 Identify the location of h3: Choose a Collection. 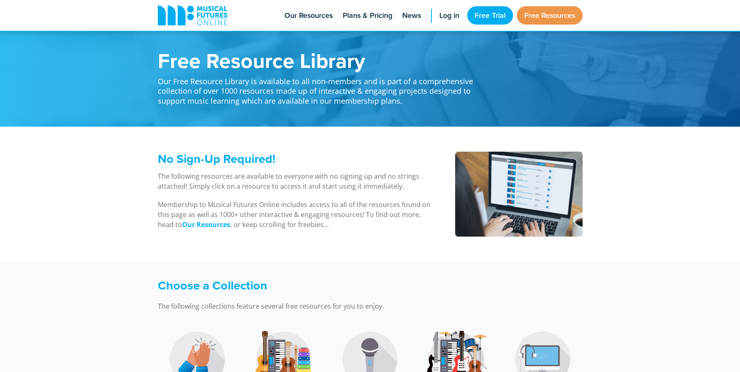
(320, 285).